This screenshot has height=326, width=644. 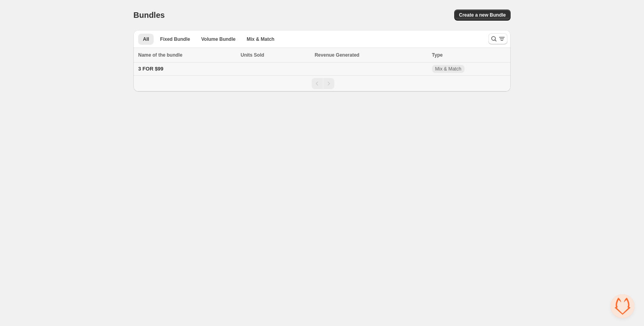 I want to click on button: Create a new Bundle, so click(x=482, y=15).